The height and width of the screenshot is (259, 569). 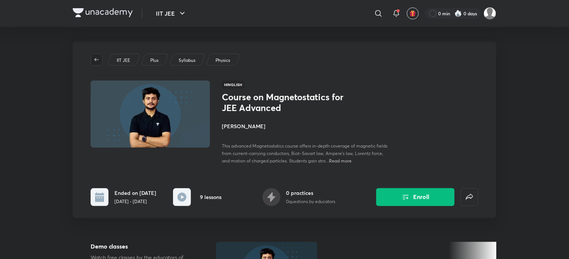 What do you see at coordinates (187, 60) in the screenshot?
I see `a: Syllabus` at bounding box center [187, 60].